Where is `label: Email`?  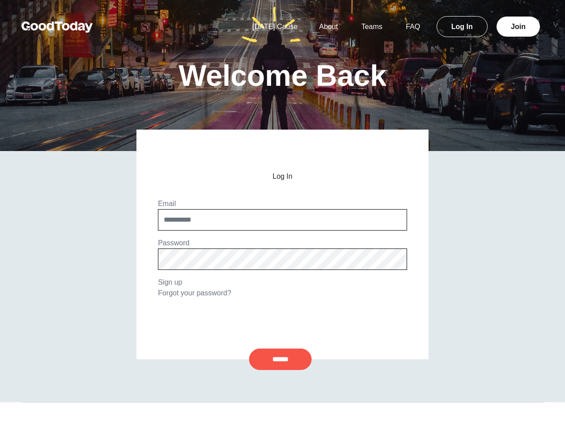 label: Email is located at coordinates (167, 203).